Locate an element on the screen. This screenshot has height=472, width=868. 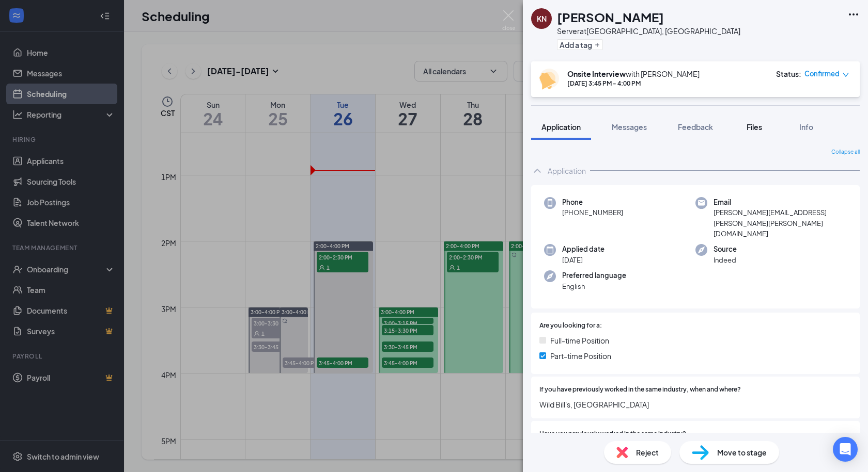
svg: ChevronUp is located at coordinates (537, 171).